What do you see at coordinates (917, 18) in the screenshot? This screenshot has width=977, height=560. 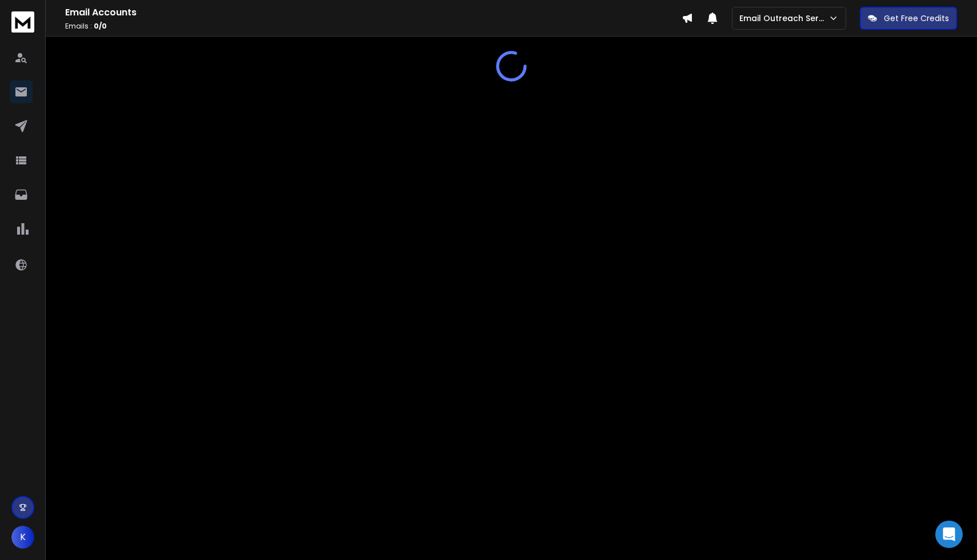 I see `p: Get Free Credits` at bounding box center [917, 18].